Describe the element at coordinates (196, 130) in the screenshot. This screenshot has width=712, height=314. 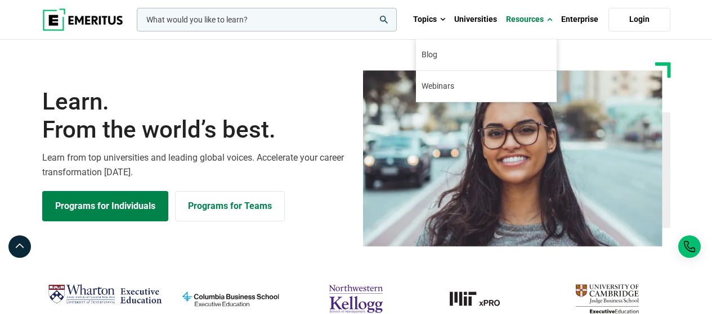
I see `span: From the world’s best.` at that location.